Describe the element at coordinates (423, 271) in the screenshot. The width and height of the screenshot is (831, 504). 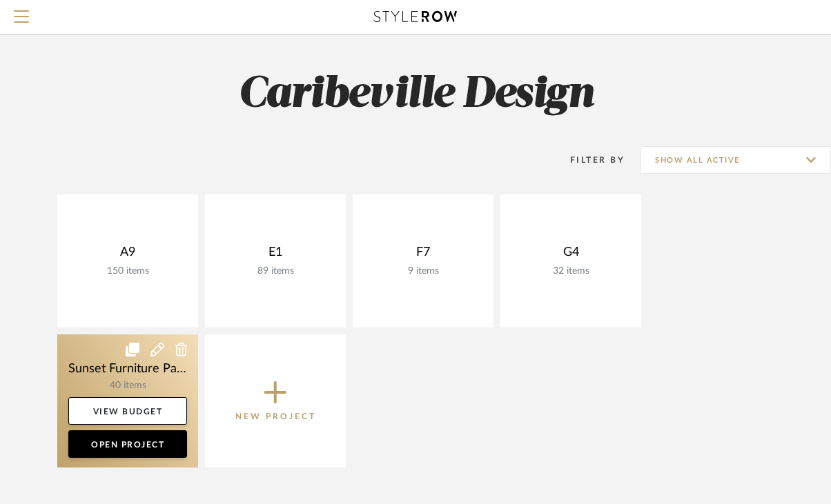
I see `div: 9 items` at that location.